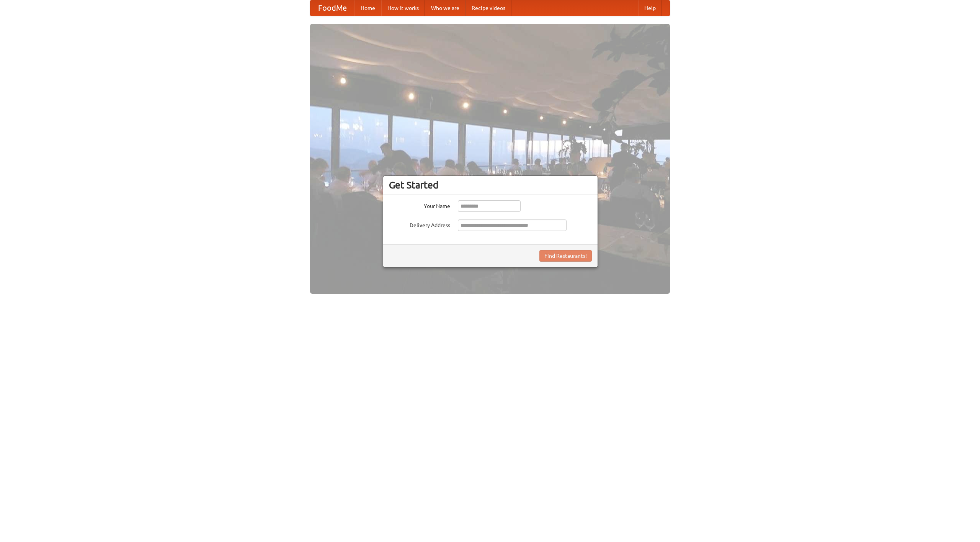  What do you see at coordinates (650, 8) in the screenshot?
I see `a: Help` at bounding box center [650, 8].